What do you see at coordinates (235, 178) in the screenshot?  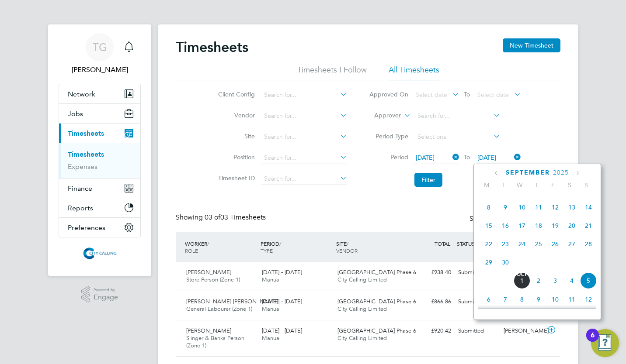 I see `label: Timesheet ID` at bounding box center [235, 178].